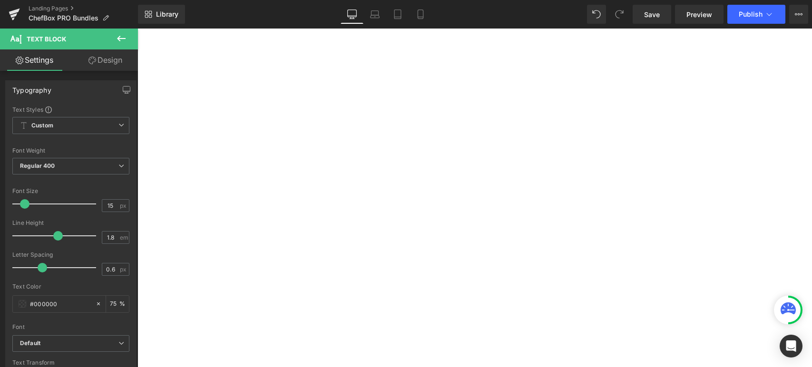 Image resolution: width=812 pixels, height=367 pixels. What do you see at coordinates (32, 87) in the screenshot?
I see `div: Typography` at bounding box center [32, 87].